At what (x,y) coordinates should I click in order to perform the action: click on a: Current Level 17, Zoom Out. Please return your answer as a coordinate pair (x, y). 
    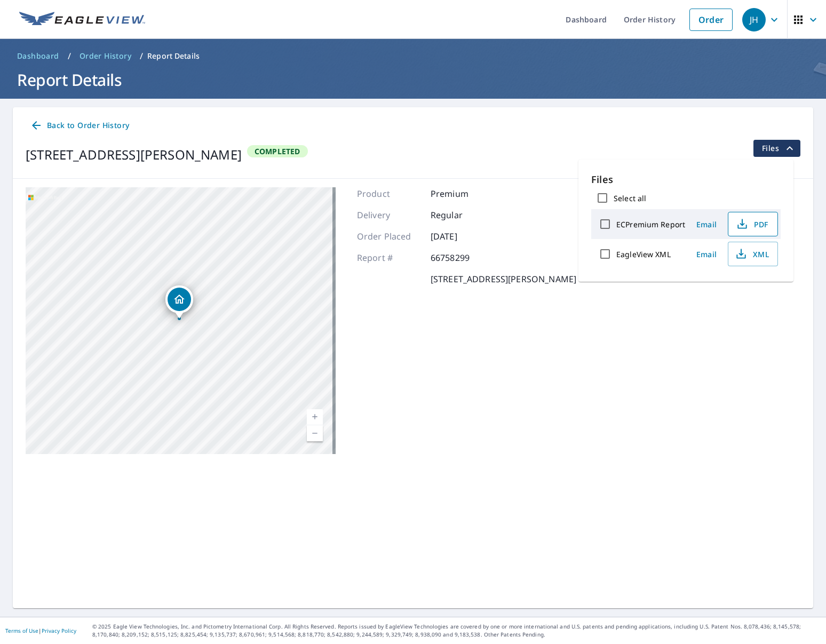
    Looking at the image, I should click on (315, 433).